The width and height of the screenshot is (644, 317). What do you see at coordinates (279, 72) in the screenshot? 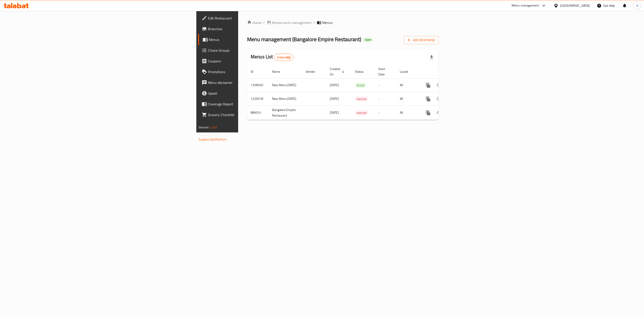
I see `span: Name` at bounding box center [279, 72].